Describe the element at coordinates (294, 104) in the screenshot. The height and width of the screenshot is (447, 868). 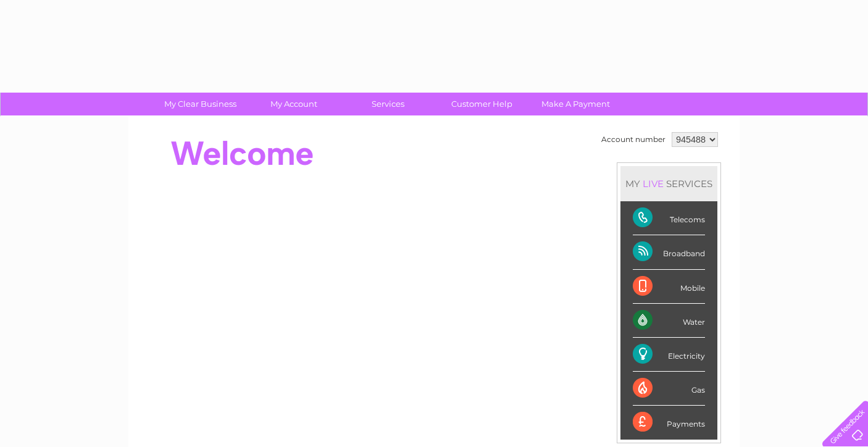
I see `a: My Account` at that location.